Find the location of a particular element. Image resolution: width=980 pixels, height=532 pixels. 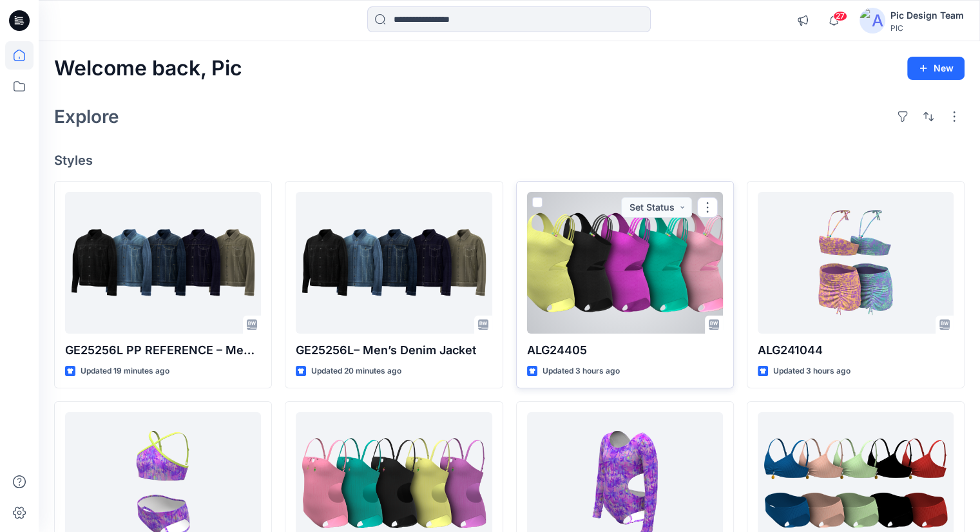

p: ALG24405 is located at coordinates (625, 350).